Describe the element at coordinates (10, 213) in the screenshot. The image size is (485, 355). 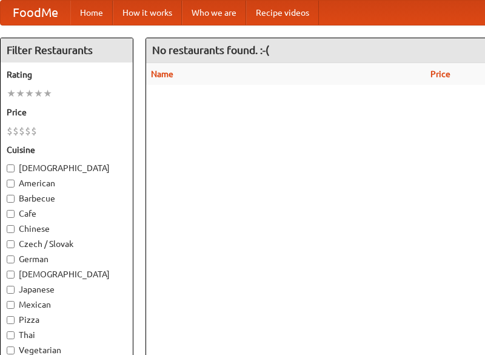
I see `input: Cafe` at that location.